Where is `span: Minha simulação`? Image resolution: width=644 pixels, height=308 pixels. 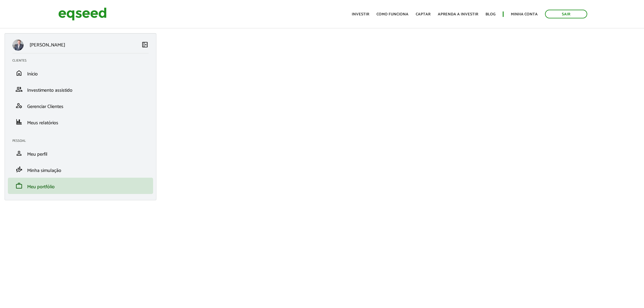 span: Minha simulação is located at coordinates (44, 170).